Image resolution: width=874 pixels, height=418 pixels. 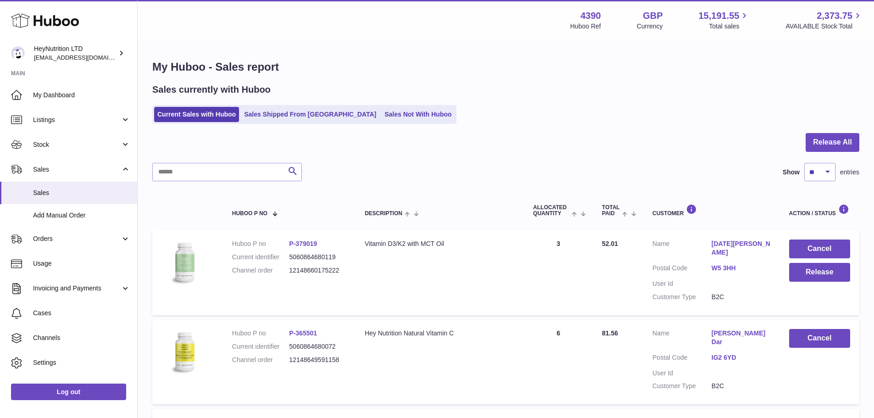 I want to click on div: Action / Status, so click(x=819, y=210).